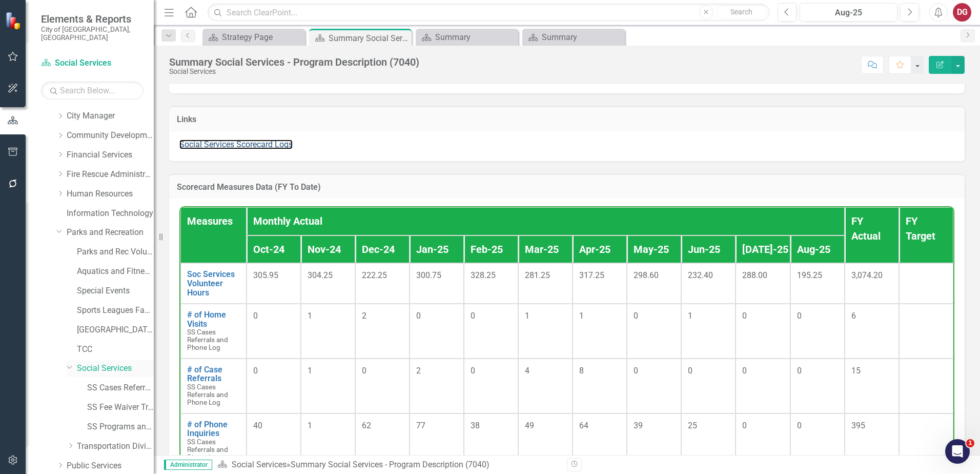  I want to click on a: Public Services, so click(110, 466).